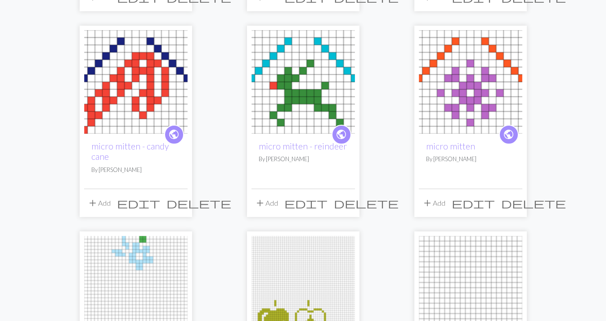 The image size is (606, 321). What do you see at coordinates (136, 286) in the screenshot?
I see `a: mitten flowers` at bounding box center [136, 286].